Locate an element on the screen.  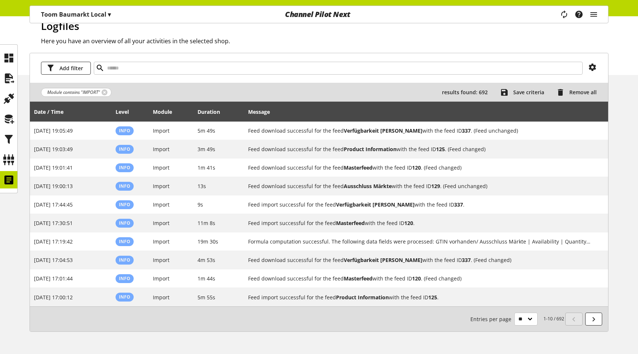
span: 5m 55s is located at coordinates (206, 297).